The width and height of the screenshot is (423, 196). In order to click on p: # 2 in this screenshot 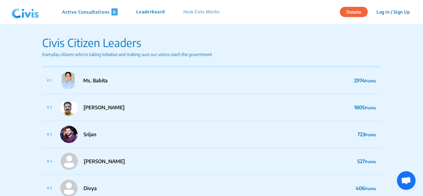, I will do `click(49, 108)`.